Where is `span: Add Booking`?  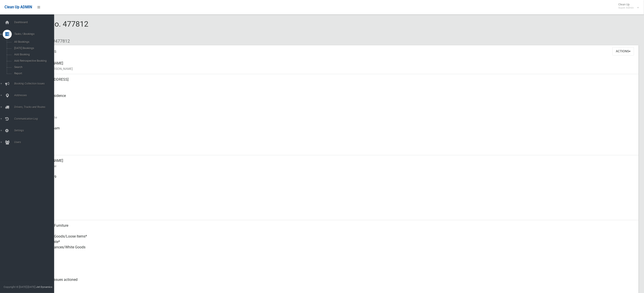
span: Add Booking is located at coordinates (34, 54).